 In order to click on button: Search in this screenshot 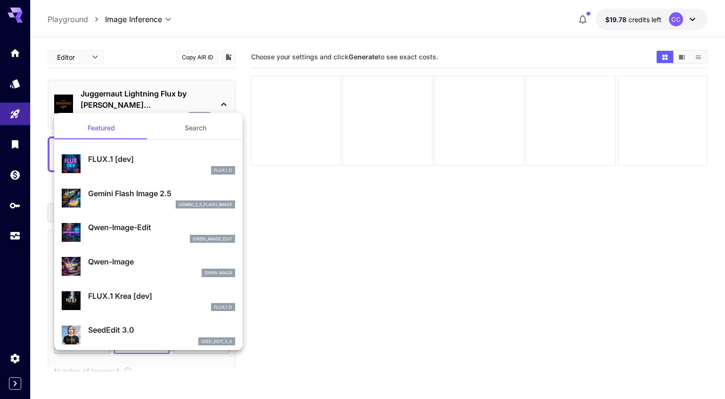, I will do `click(196, 128)`.